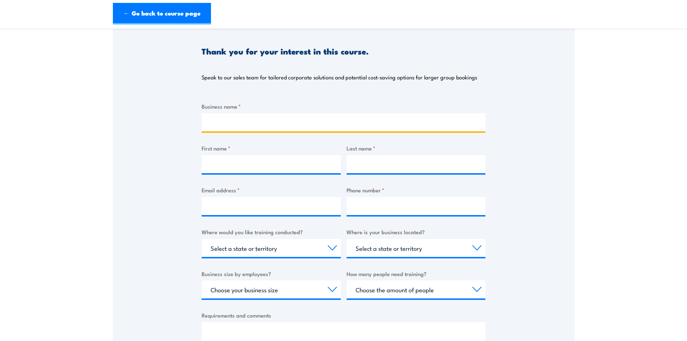 The image size is (687, 341). Describe the element at coordinates (343, 315) in the screenshot. I see `label: Requirements and comments` at that location.